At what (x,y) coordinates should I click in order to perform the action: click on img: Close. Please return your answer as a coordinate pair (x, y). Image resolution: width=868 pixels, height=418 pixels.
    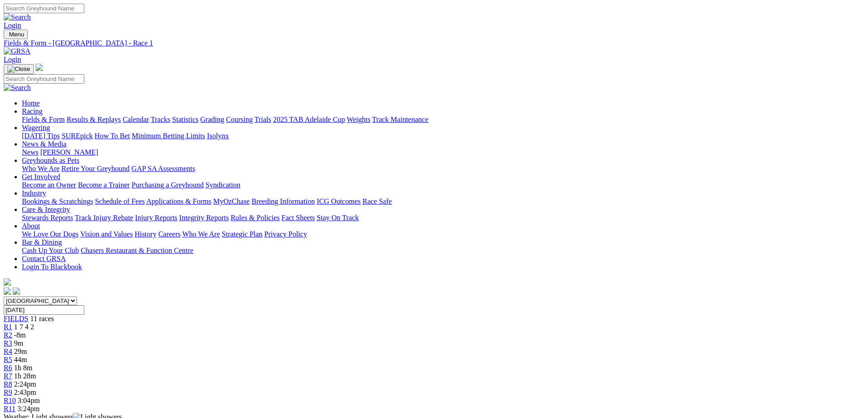
    Looking at the image, I should click on (19, 69).